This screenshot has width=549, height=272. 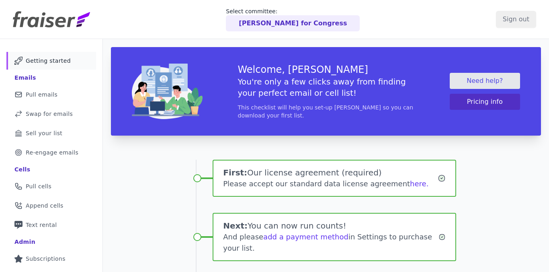 What do you see at coordinates (41, 225) in the screenshot?
I see `span: Text rental` at bounding box center [41, 225].